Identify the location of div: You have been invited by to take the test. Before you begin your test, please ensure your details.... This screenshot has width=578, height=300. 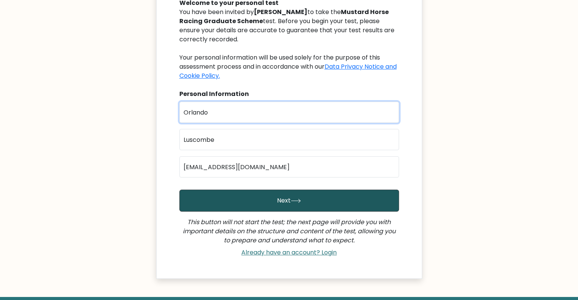
(289, 44).